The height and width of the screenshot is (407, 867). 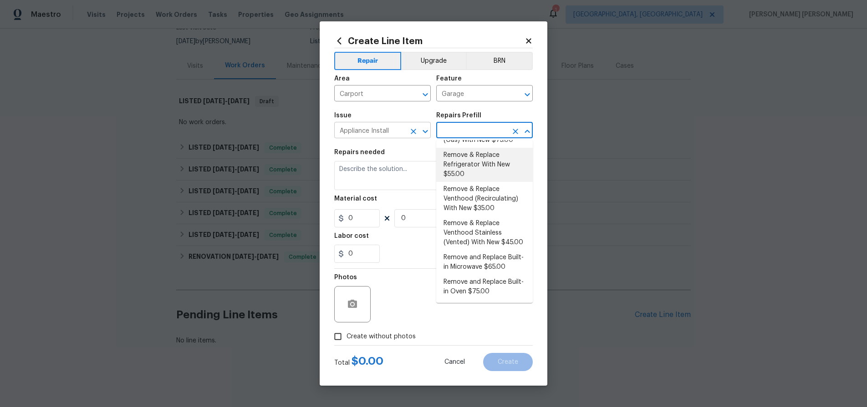 What do you see at coordinates (454, 362) in the screenshot?
I see `button: Cancel` at bounding box center [454, 362].